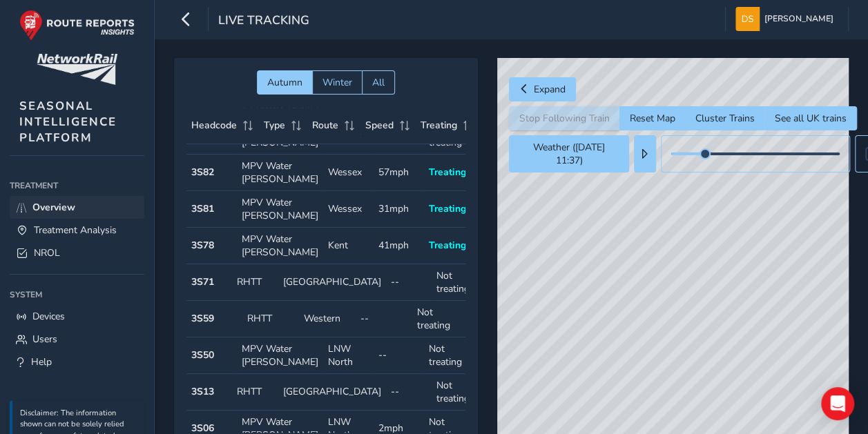 The image size is (868, 434). What do you see at coordinates (274, 125) in the screenshot?
I see `span: Type` at bounding box center [274, 125].